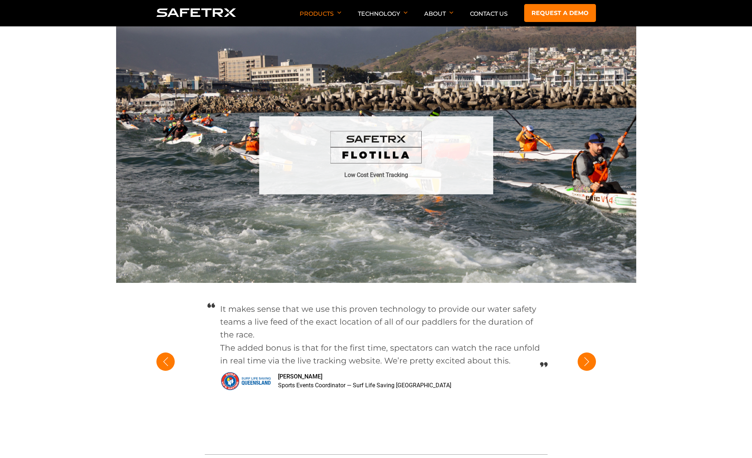 The height and width of the screenshot is (458, 752). What do you see at coordinates (383, 18) in the screenshot?
I see `p: Technology` at bounding box center [383, 18].